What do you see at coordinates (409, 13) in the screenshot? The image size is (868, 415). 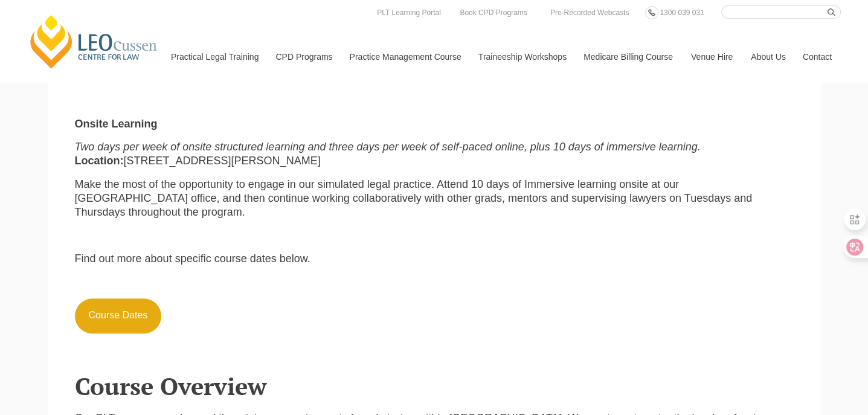 I see `a: PLT Learning Portal` at bounding box center [409, 13].